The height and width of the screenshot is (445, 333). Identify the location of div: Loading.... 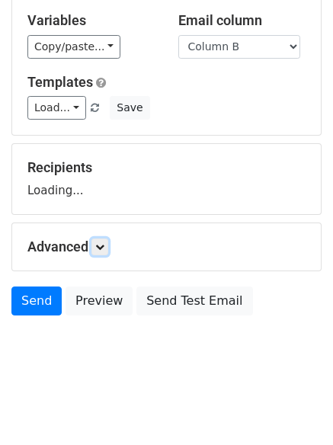
(166, 179).